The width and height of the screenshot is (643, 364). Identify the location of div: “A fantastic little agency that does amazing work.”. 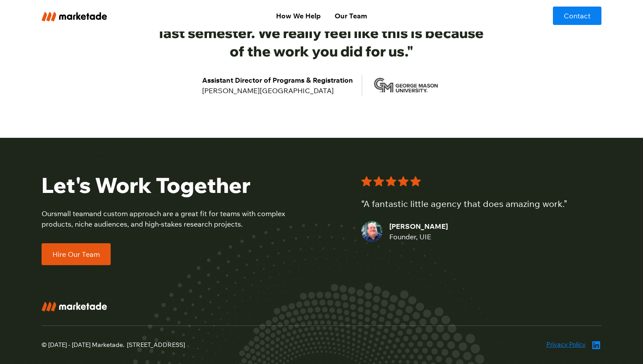
(464, 203).